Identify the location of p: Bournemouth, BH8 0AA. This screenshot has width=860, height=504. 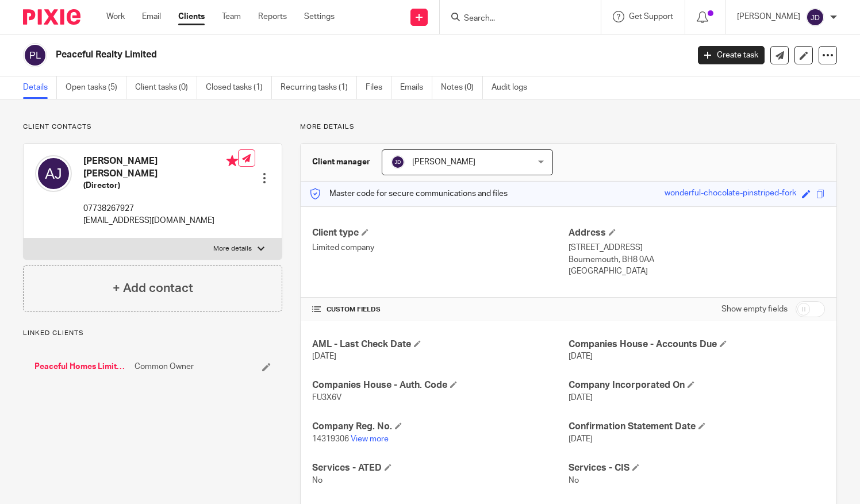
(697, 259).